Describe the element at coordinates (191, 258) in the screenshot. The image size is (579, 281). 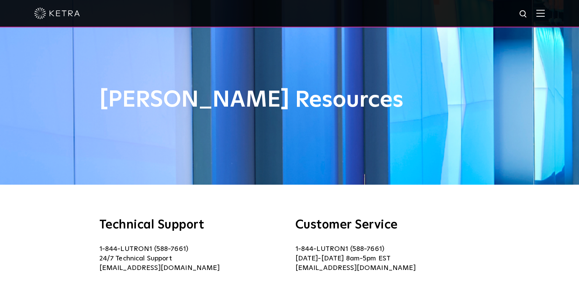
I see `p: 1-844-LUTRON1 (588-7661) 24/7 Technical Support` at that location.